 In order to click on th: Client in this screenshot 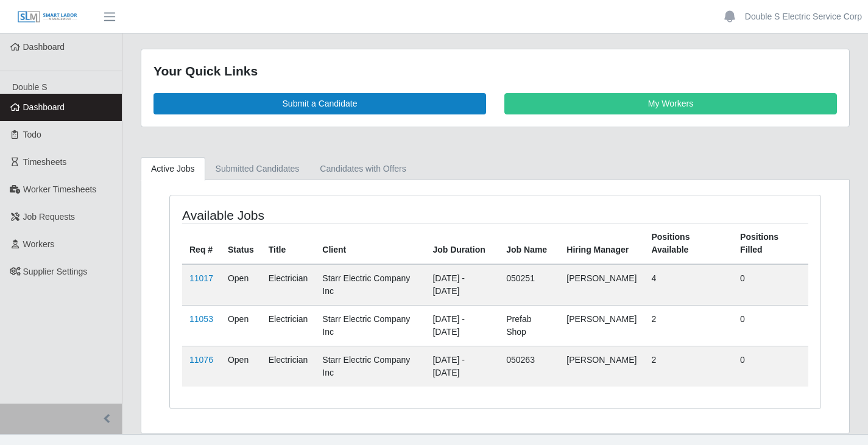, I will do `click(370, 244)`.